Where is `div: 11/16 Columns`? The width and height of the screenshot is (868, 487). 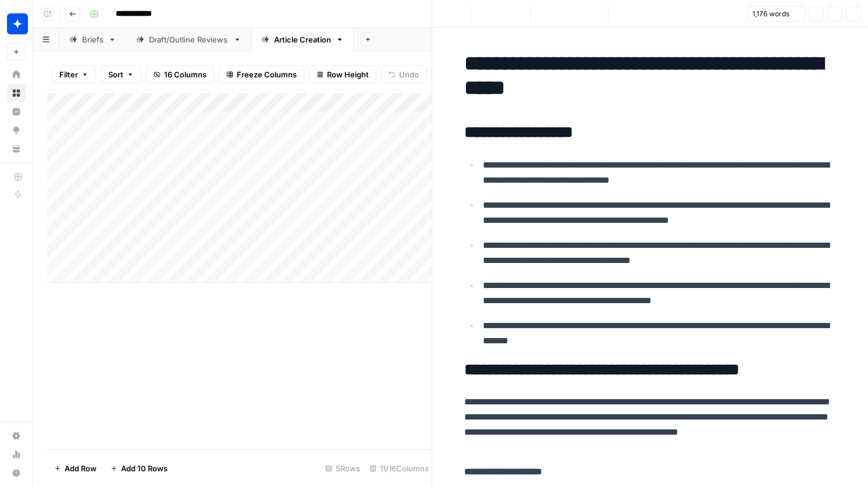
div: 11/16 Columns is located at coordinates (399, 468).